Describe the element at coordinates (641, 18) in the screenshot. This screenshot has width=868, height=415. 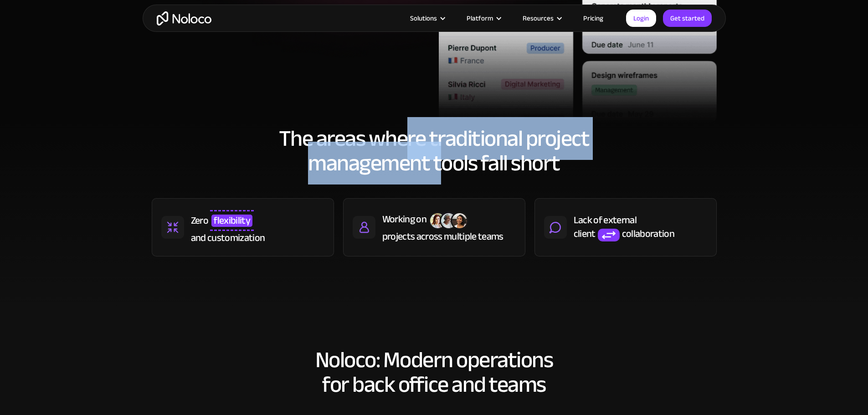
I see `a: Login` at that location.